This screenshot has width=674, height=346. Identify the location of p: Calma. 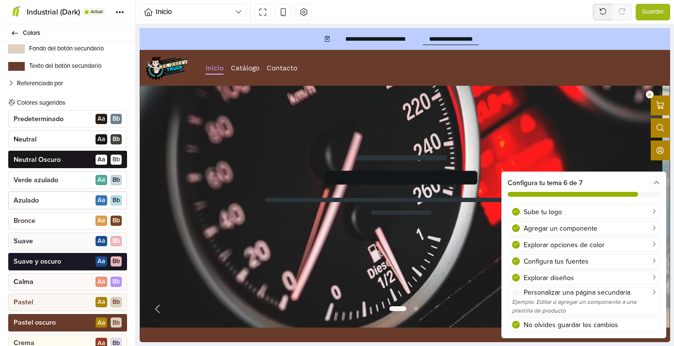
(23, 282).